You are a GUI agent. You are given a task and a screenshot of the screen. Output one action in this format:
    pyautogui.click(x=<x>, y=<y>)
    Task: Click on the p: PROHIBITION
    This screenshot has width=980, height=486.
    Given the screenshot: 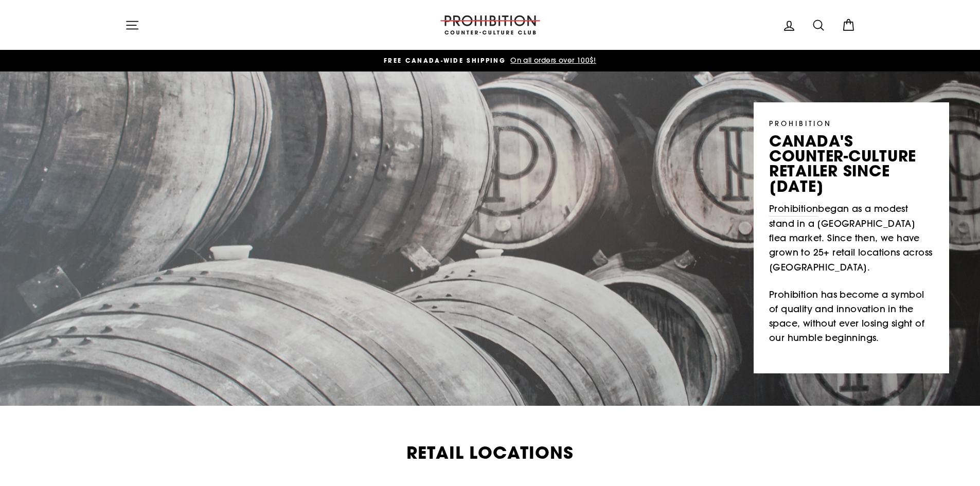 What is the action you would take?
    pyautogui.click(x=851, y=123)
    